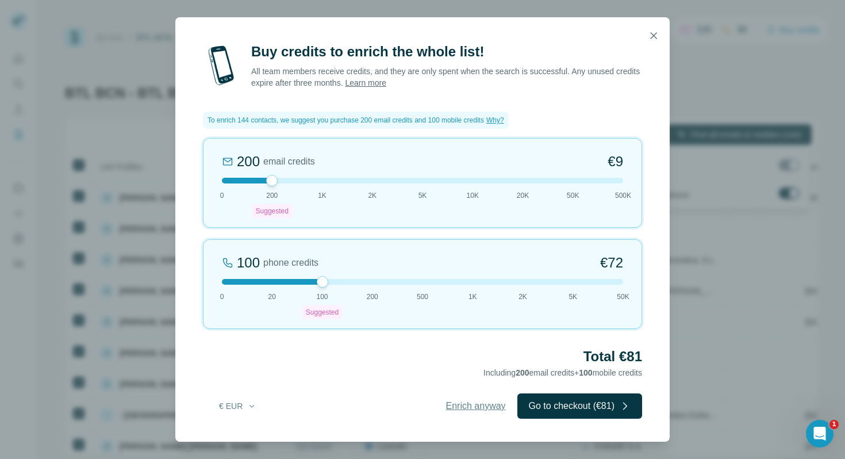  I want to click on span: 1, so click(834, 424).